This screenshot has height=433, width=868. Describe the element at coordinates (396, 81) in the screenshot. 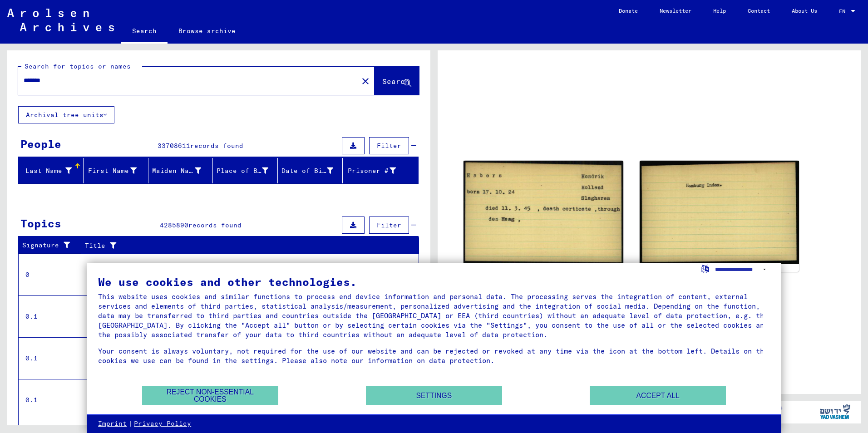

I see `span: Search` at that location.